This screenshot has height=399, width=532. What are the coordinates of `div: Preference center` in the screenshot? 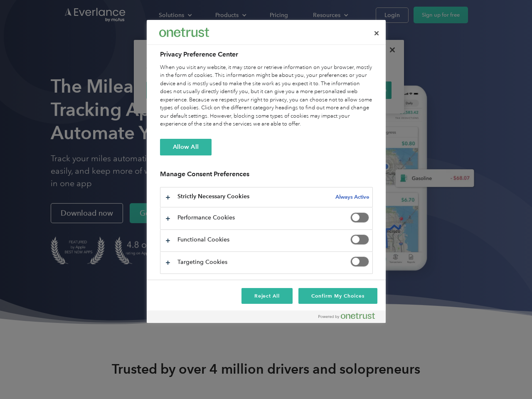 It's located at (266, 171).